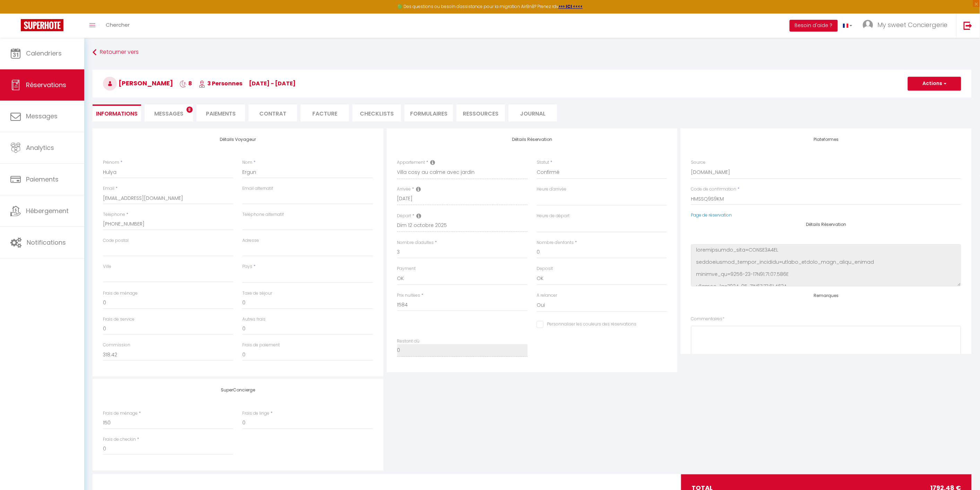 Image resolution: width=980 pixels, height=490 pixels. Describe the element at coordinates (47, 211) in the screenshot. I see `span: Hébergement` at that location.